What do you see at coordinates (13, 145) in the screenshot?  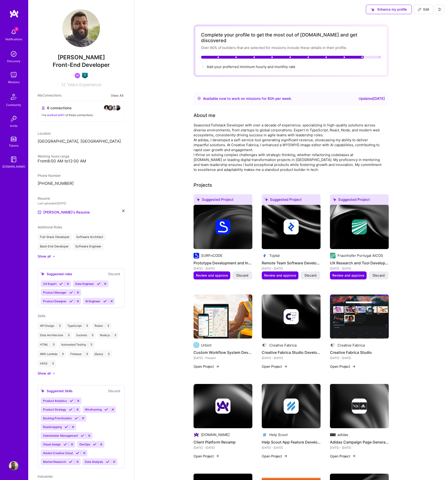 I see `div: Tokens` at bounding box center [13, 145].